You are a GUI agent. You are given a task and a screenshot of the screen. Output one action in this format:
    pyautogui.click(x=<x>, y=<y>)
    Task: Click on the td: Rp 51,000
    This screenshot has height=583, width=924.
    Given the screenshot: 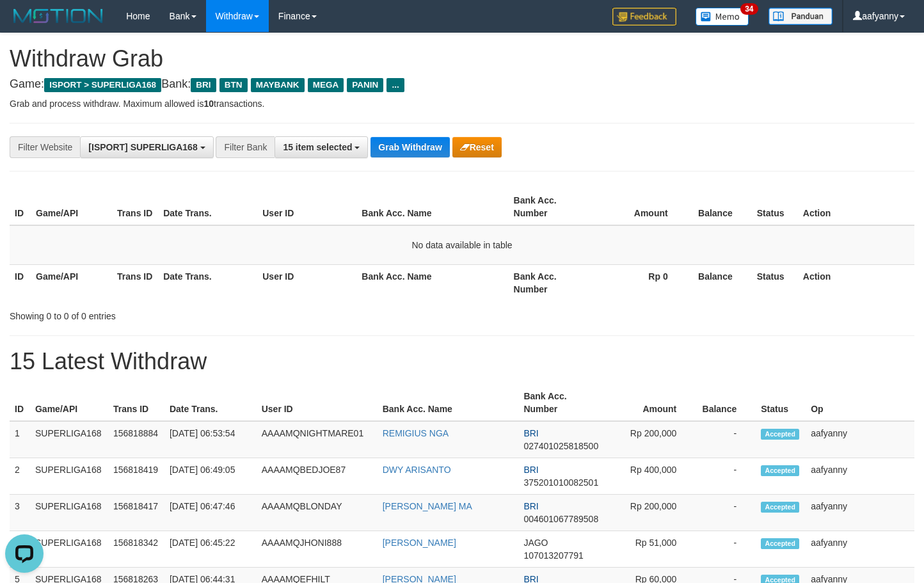 What is the action you would take?
    pyautogui.click(x=650, y=549)
    